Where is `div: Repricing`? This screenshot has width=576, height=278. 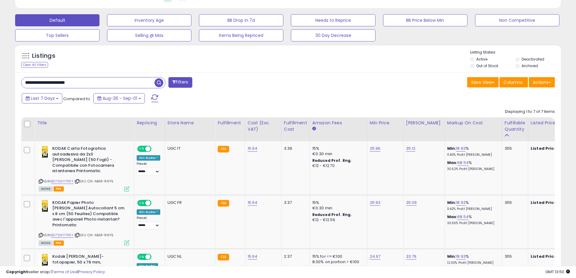 div: Repricing is located at coordinates (149, 123).